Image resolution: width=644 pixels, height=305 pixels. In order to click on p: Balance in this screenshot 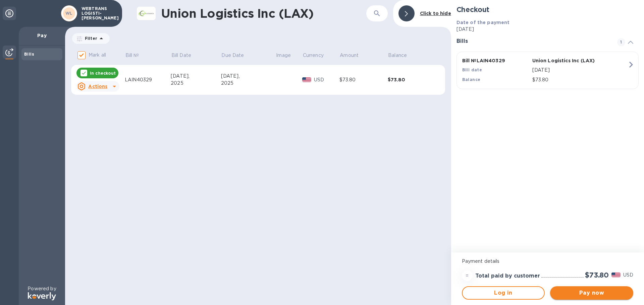, I will do `click(397, 55)`.